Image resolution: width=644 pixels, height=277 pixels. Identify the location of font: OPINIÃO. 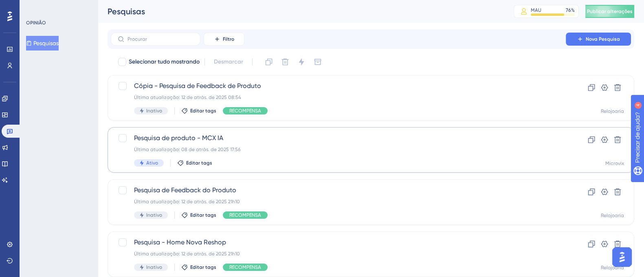
(36, 23).